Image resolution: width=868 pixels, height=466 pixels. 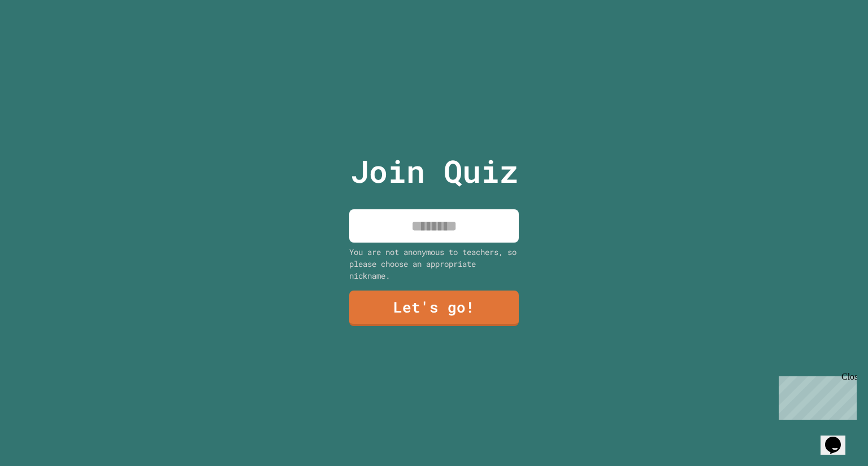 What do you see at coordinates (434, 264) in the screenshot?
I see `div: You are not anonymous to teachers, so please choose an appropriate nickname.` at bounding box center [434, 264].